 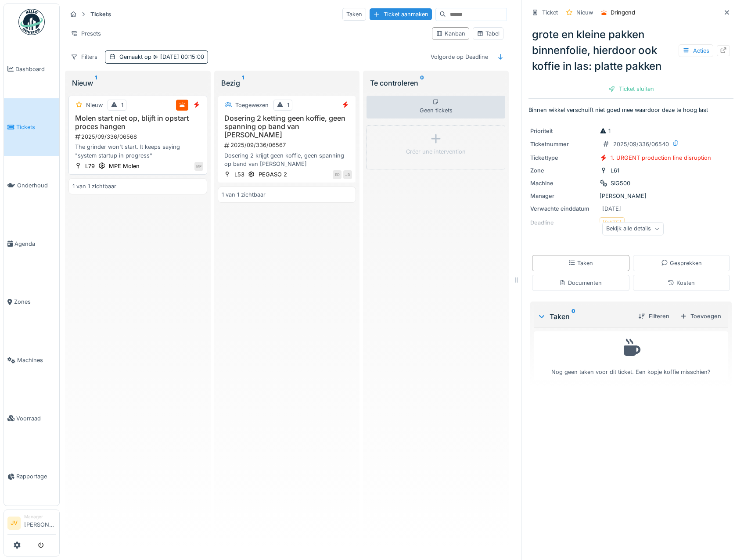 I want to click on a: Onderhoud, so click(x=31, y=185).